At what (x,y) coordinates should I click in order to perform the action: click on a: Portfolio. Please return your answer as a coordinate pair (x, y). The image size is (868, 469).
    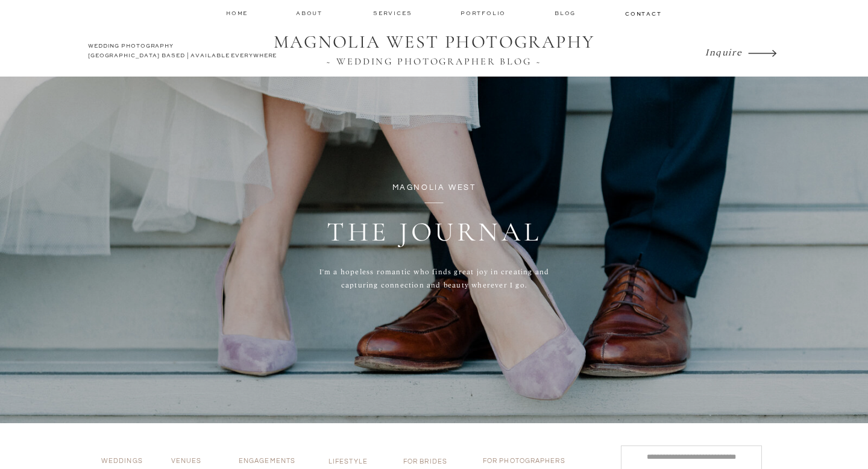
    Looking at the image, I should click on (484, 13).